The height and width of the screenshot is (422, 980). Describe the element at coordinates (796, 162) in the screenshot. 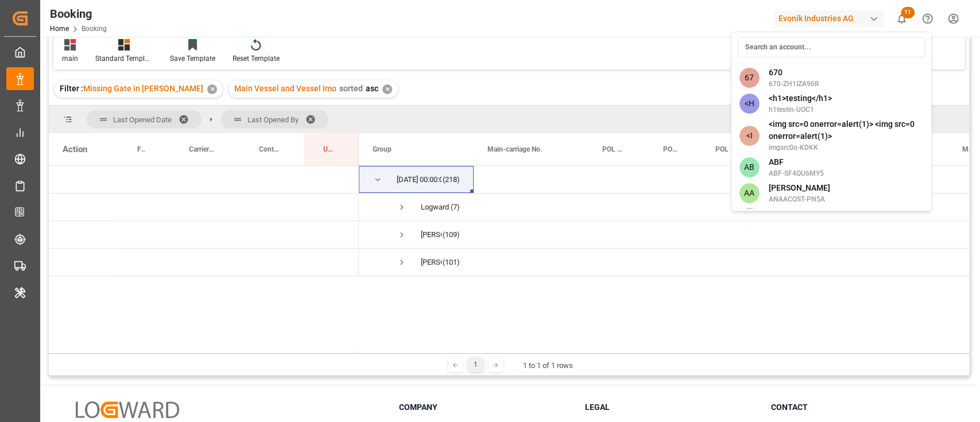

I see `span: ABF` at that location.